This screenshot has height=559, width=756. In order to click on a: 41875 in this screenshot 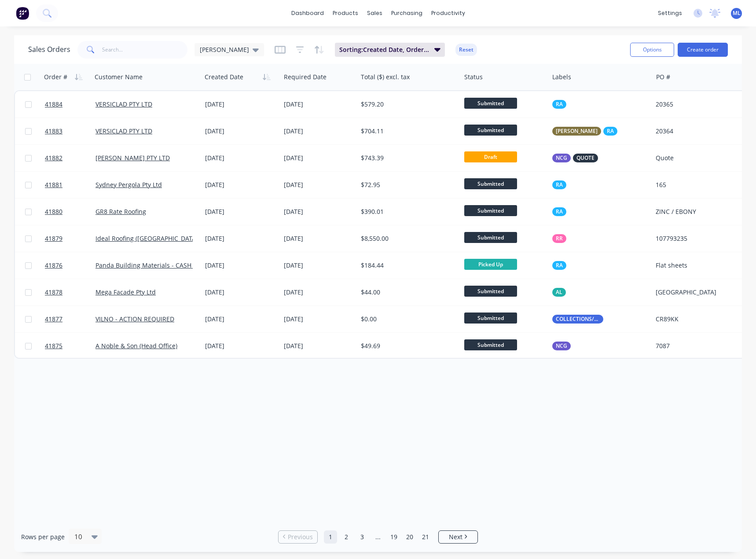, I will do `click(70, 346)`.